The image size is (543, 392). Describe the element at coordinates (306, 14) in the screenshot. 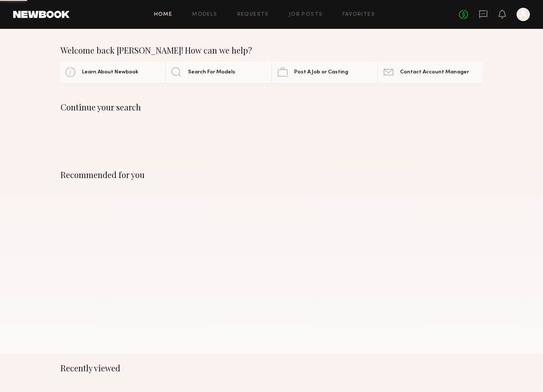

I see `a: Job Posts` at that location.